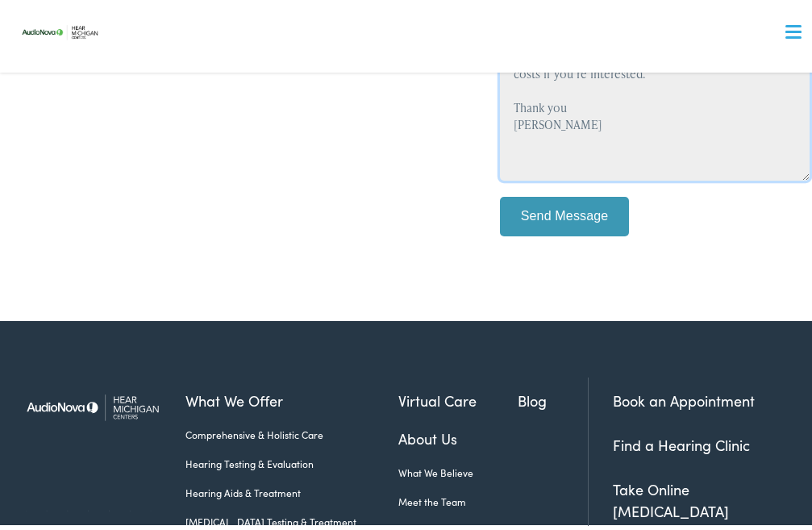  What do you see at coordinates (292, 460) in the screenshot?
I see `a: Hearing Testing & Evaluation` at bounding box center [292, 460].